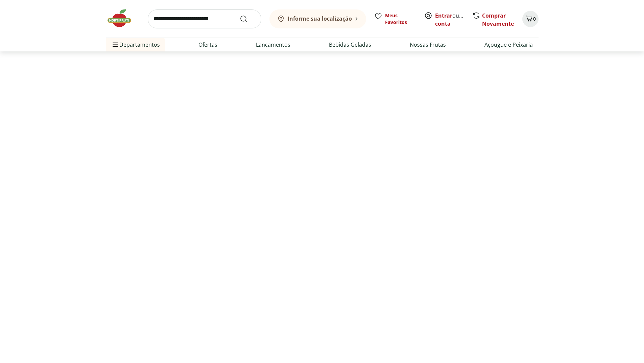 The height and width of the screenshot is (363, 644). I want to click on span: ou, so click(450, 20).